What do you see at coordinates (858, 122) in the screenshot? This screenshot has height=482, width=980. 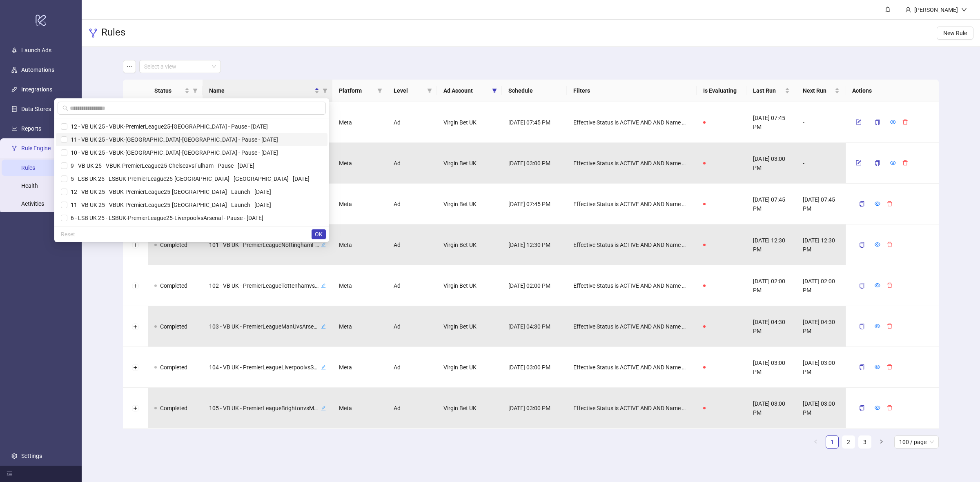 I see `button: form` at bounding box center [858, 122].